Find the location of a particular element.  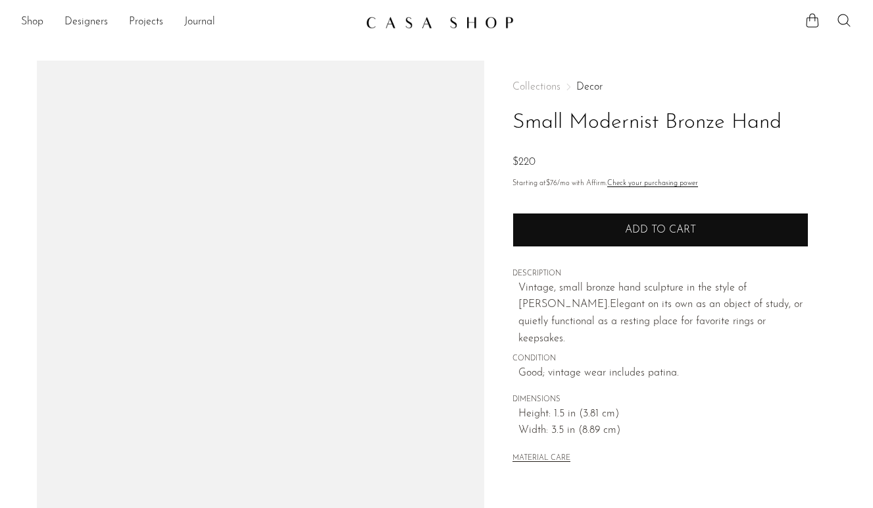

button: Add to cart is located at coordinates (661, 230).